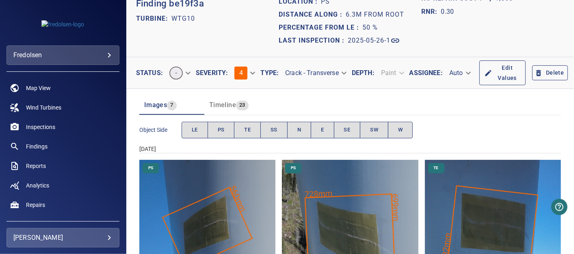 Image resolution: width=574 pixels, height=254 pixels. I want to click on label: Depth :, so click(363, 73).